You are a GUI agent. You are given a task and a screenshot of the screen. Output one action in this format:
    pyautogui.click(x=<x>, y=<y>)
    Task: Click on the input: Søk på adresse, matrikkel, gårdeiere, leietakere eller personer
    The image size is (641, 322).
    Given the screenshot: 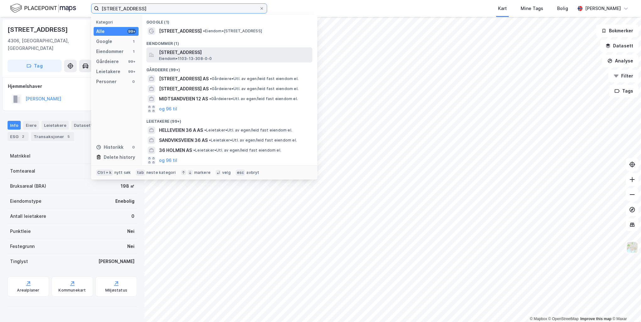 What is the action you would take?
    pyautogui.click(x=179, y=8)
    